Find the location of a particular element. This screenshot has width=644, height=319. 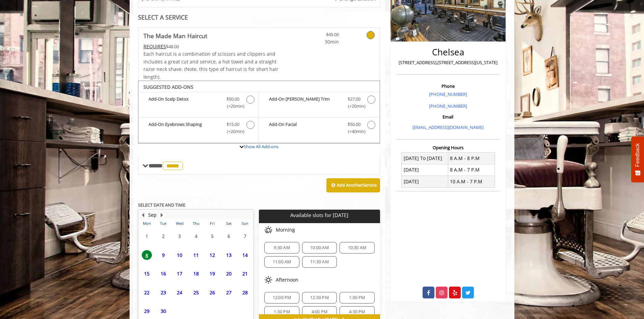

b: The Made Man Haircut is located at coordinates (175, 36).